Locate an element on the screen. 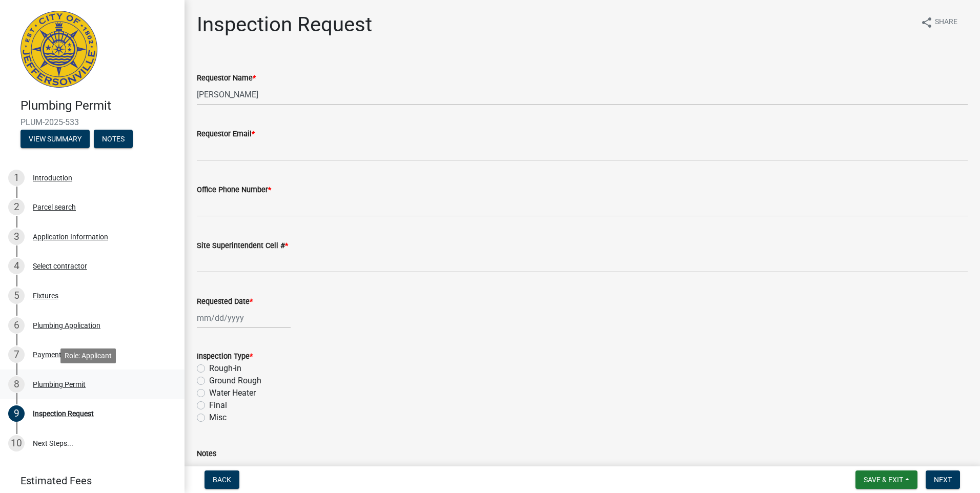 Image resolution: width=980 pixels, height=493 pixels. i: share is located at coordinates (927, 22).